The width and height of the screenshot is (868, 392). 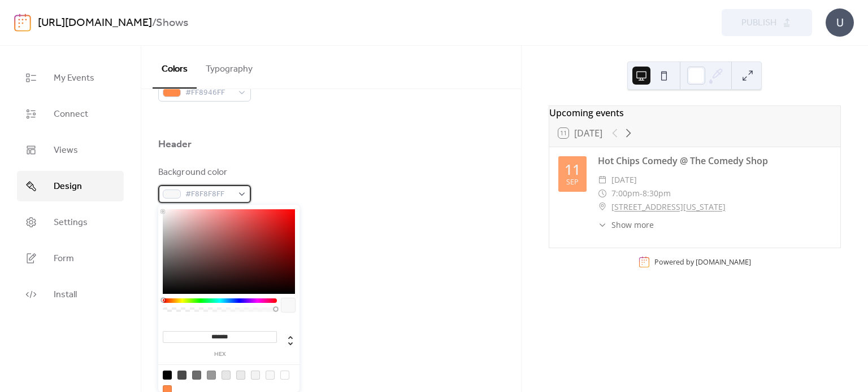 What do you see at coordinates (182, 375) in the screenshot?
I see `div: rgb(74, 74, 74)` at bounding box center [182, 375].